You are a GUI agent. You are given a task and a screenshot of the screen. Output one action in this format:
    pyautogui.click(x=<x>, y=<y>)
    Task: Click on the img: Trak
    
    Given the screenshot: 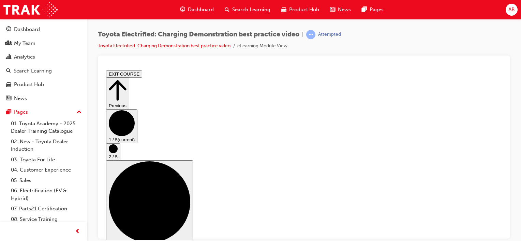 What is the action you would take?
    pyautogui.click(x=30, y=10)
    